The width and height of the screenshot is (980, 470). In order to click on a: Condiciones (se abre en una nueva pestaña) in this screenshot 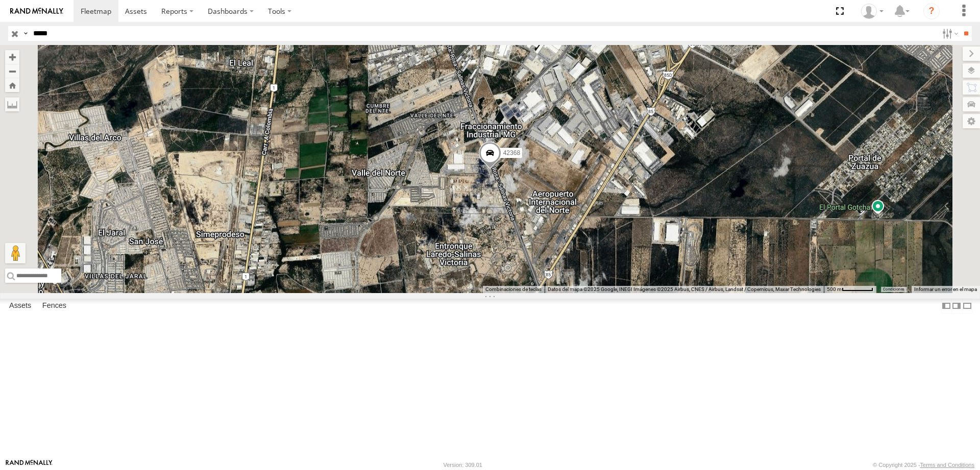, I will do `click(894, 289)`.